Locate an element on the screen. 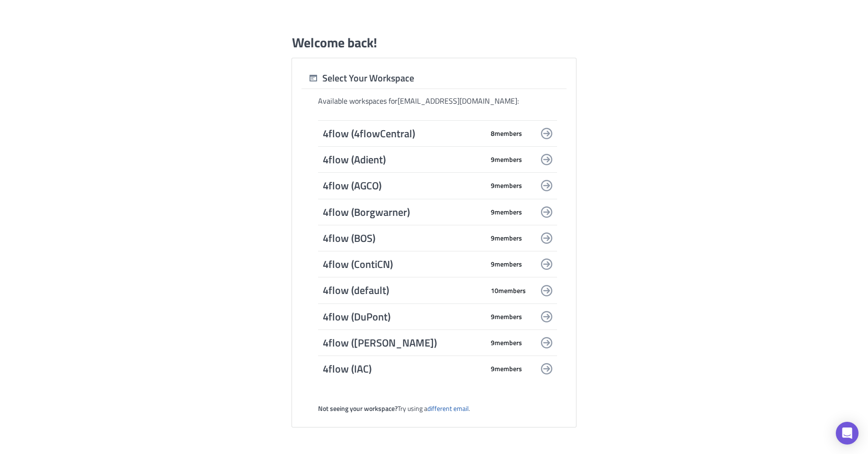 Image resolution: width=868 pixels, height=454 pixels. div: Open Intercom Messenger is located at coordinates (847, 433).